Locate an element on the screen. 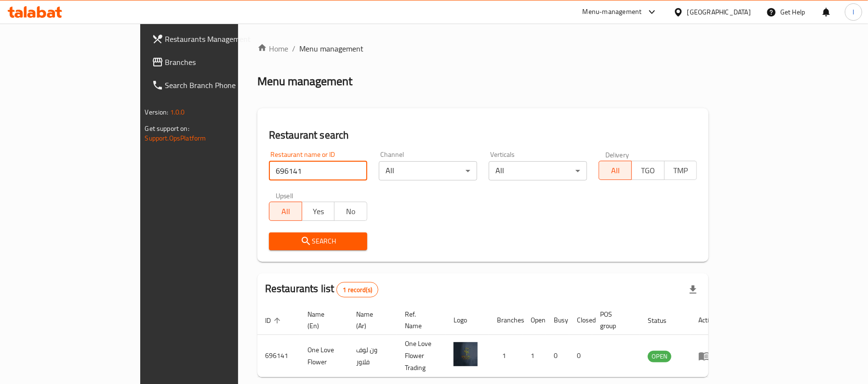 This screenshot has height=384, width=868. span: l is located at coordinates (853, 12).